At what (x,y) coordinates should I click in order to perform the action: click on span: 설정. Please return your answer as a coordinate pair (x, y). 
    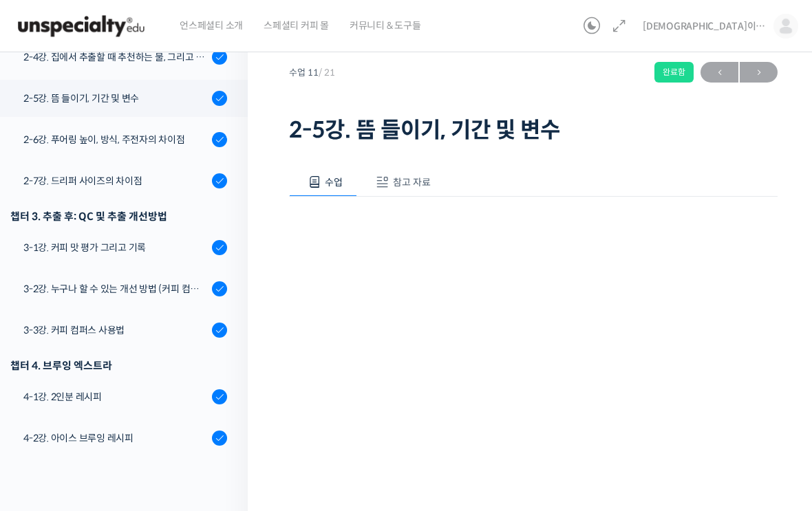
    Looking at the image, I should click on (221, 423).